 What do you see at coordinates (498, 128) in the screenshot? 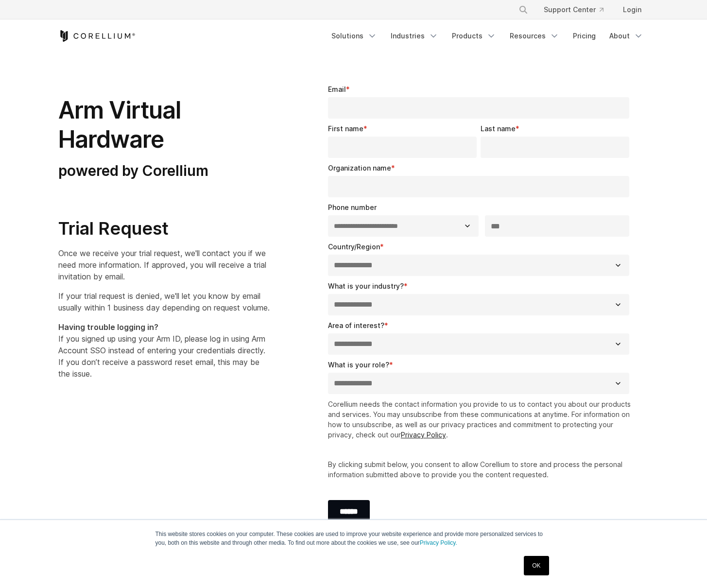
I see `span: Last name` at bounding box center [498, 128].